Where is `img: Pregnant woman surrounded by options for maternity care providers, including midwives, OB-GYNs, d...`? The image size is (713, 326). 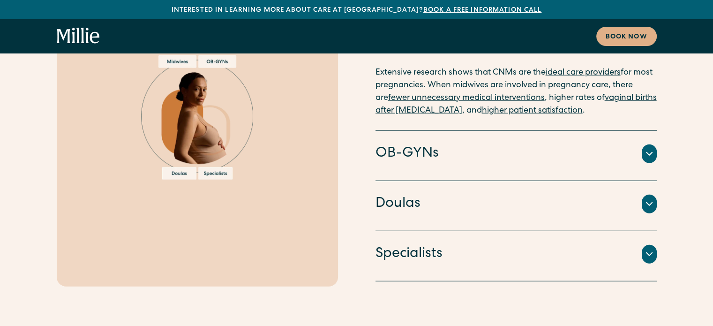 img: Pregnant woman surrounded by options for maternity care providers, including midwives, OB-GYNs, d... is located at coordinates (197, 117).